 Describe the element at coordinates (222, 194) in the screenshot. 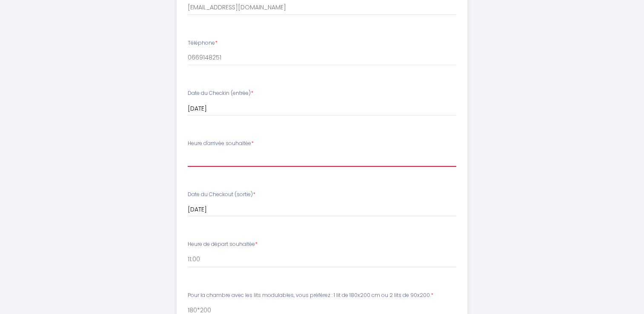

I see `label: Date du Checkout (sortie)` at that location.